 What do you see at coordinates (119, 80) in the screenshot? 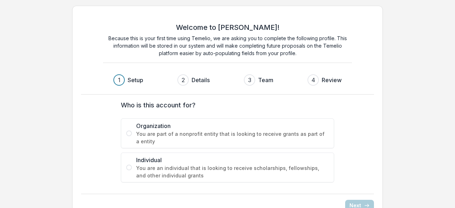
I see `div: 1` at bounding box center [119, 80].